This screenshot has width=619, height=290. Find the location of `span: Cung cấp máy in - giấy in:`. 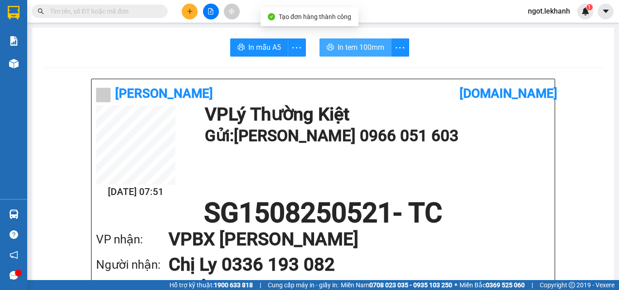

span: Cung cấp máy in - giấy in: is located at coordinates (303, 285).